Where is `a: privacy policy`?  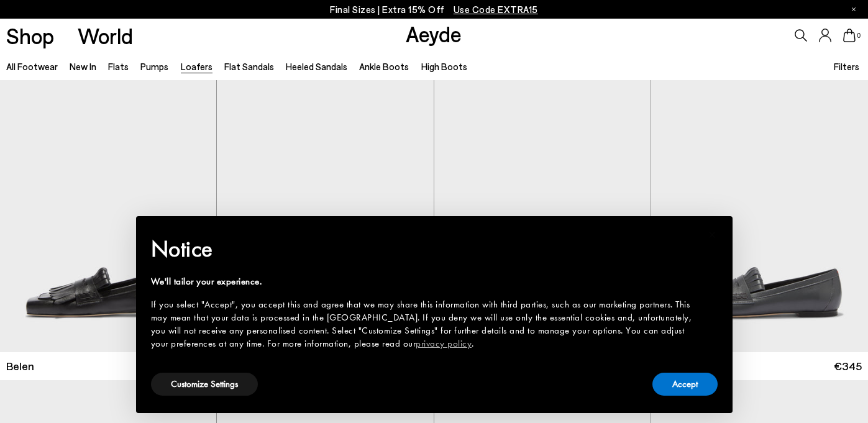
a: privacy policy is located at coordinates (443, 343).